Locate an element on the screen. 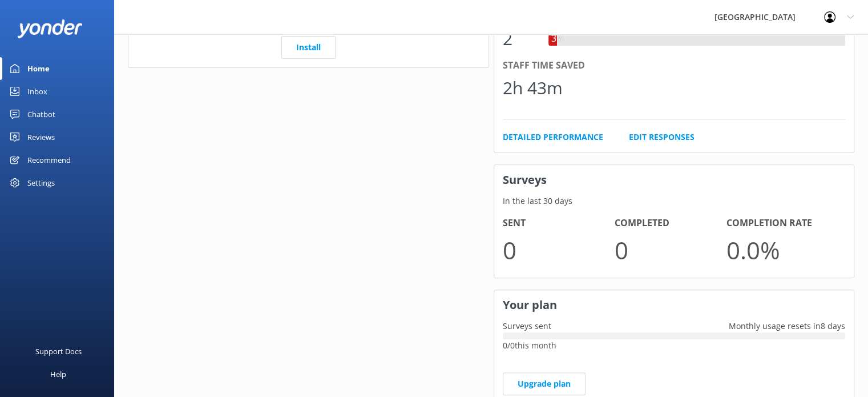 Image resolution: width=868 pixels, height=397 pixels. div: Chatbot is located at coordinates (41, 114).